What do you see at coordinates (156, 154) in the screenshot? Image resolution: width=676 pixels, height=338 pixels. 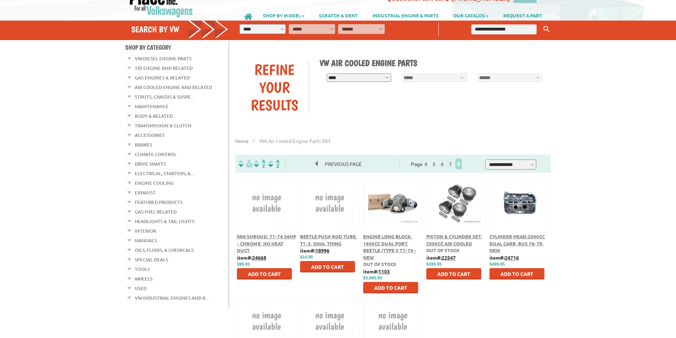 I see `a: Climate Control` at bounding box center [156, 154].